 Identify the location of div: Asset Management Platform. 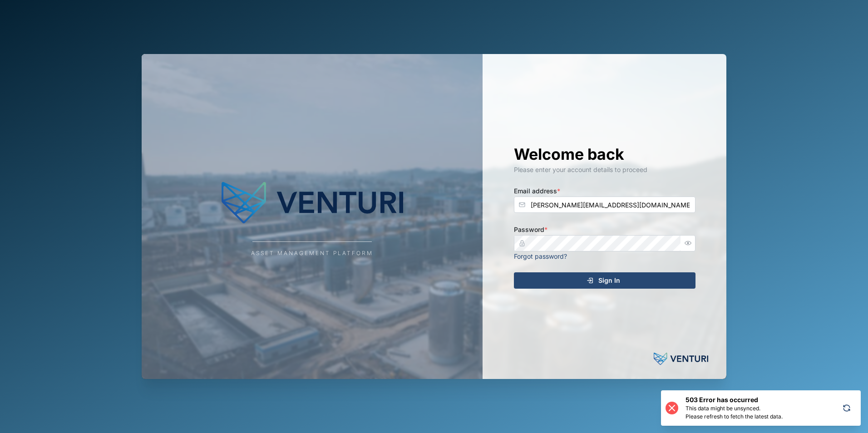
(312, 253).